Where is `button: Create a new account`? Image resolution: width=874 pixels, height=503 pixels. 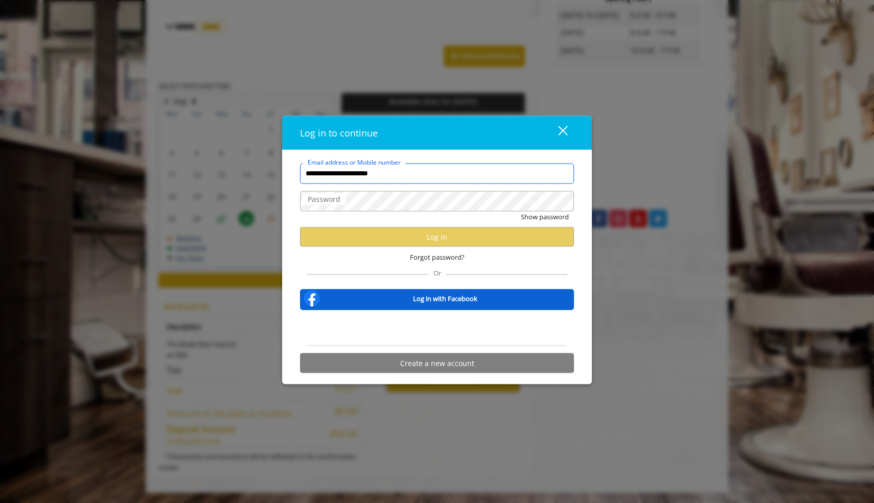
button: Create a new account is located at coordinates (437, 363).